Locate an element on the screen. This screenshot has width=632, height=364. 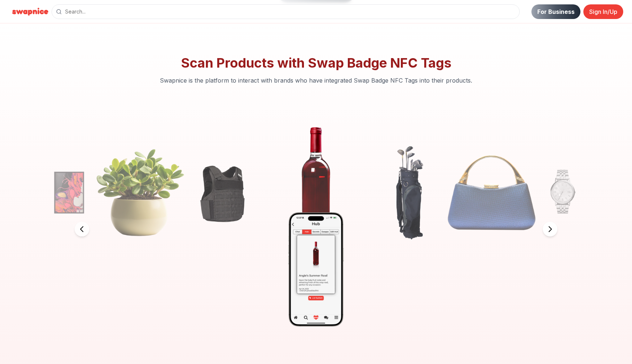
a: Sign In/Up is located at coordinates (603, 12).